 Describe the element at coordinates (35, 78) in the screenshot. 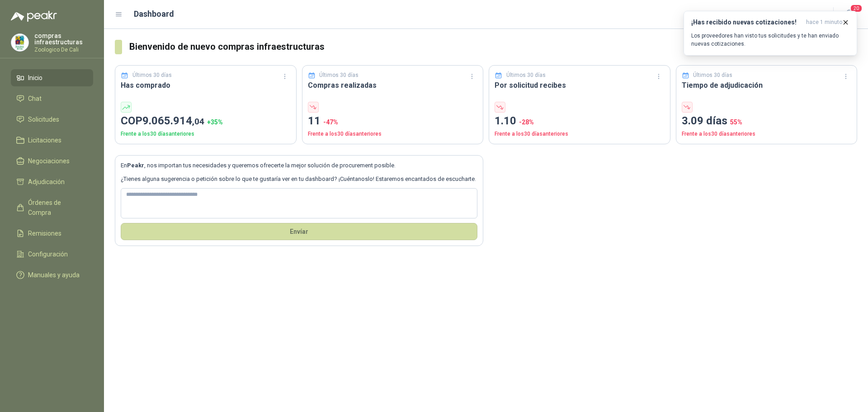

I see `span: Inicio` at that location.